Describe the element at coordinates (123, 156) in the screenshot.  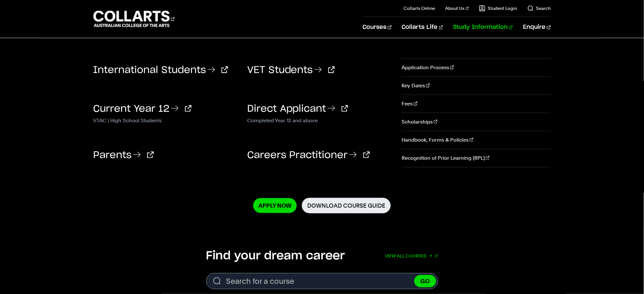
I see `a: Parents` at that location.